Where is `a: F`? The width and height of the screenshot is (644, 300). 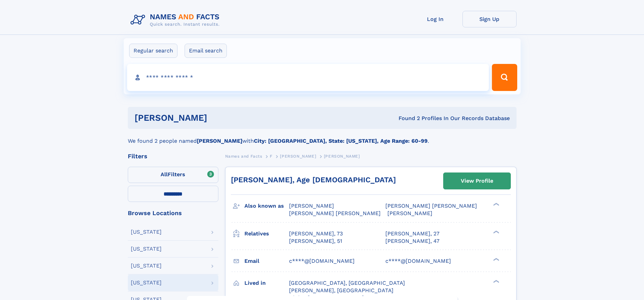
a: F is located at coordinates (271, 156).